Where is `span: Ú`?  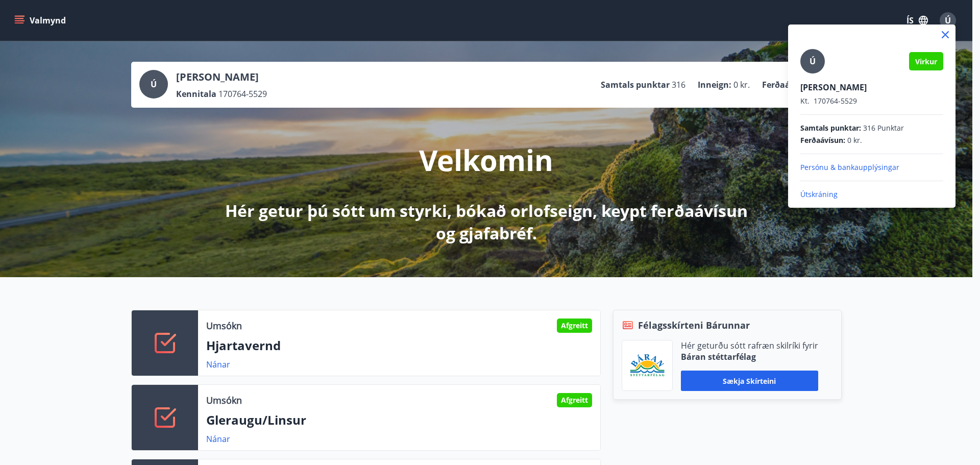 span: Ú is located at coordinates (812, 62).